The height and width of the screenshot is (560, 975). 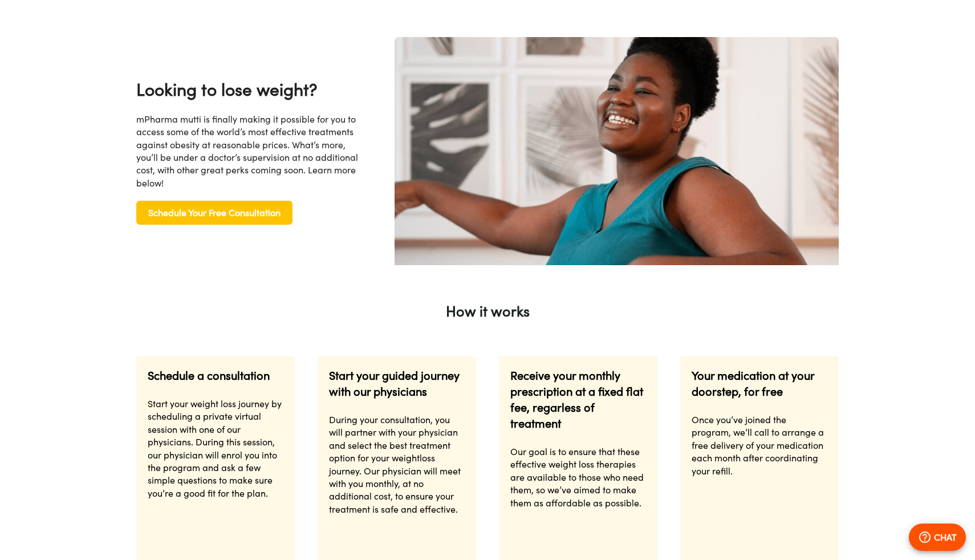 I want to click on button: CHAT, so click(x=938, y=537).